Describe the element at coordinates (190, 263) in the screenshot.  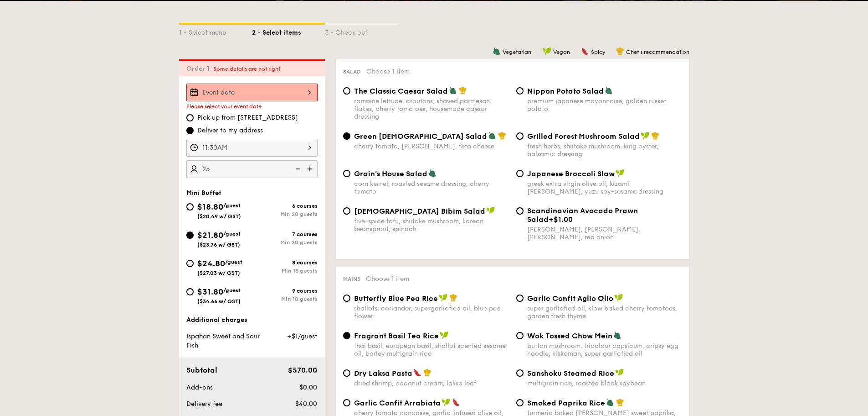
I see `input: $24.80/guest($27.03 w/ GST)8 coursesMin 15 guests` at that location.